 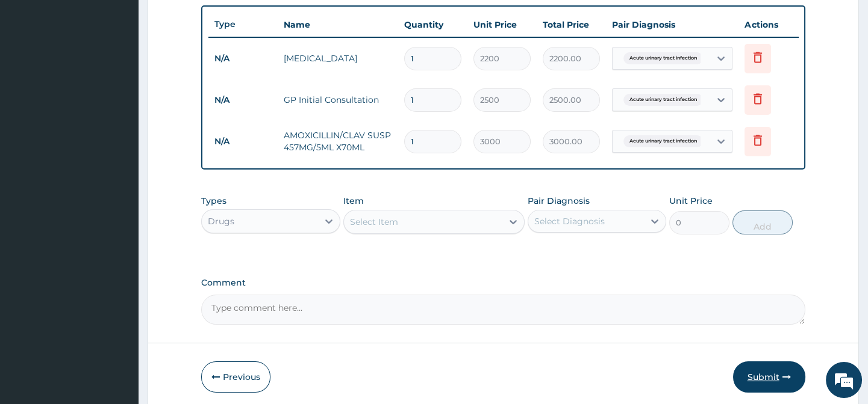 What do you see at coordinates (374, 222) in the screenshot?
I see `div: Select Item` at bounding box center [374, 222].